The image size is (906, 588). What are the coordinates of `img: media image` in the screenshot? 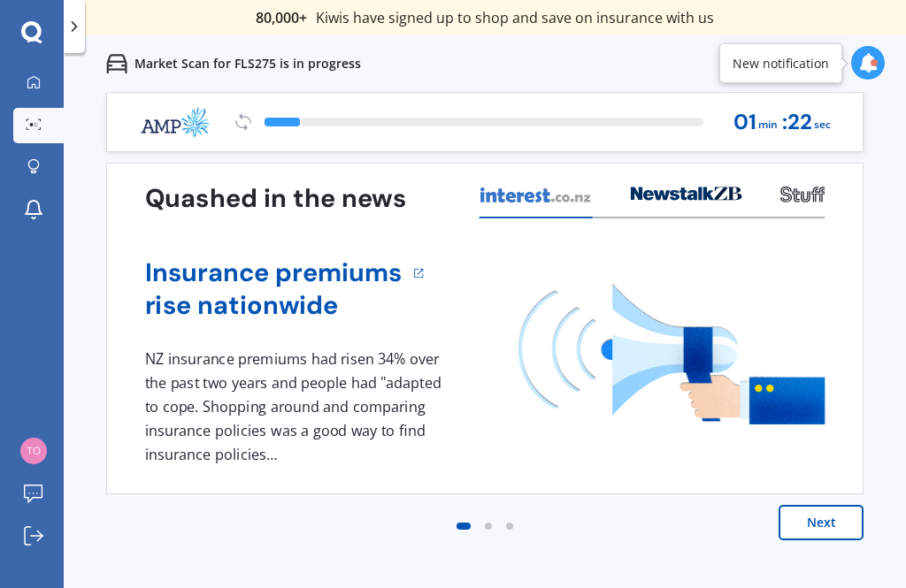 It's located at (672, 354).